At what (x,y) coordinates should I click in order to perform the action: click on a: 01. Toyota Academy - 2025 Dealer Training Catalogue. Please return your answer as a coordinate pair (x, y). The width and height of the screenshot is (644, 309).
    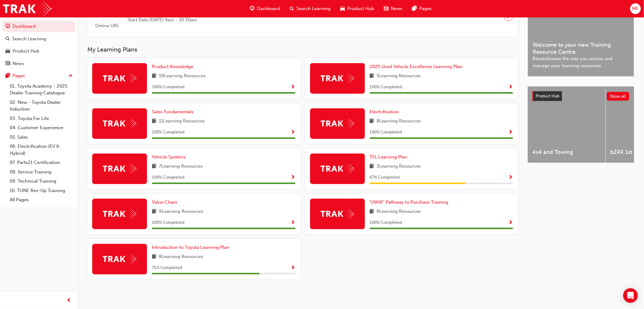
    Looking at the image, I should click on (41, 90).